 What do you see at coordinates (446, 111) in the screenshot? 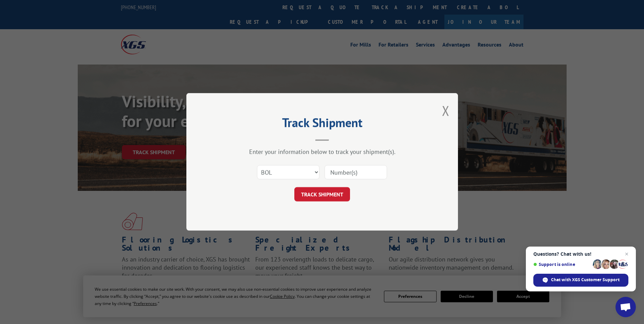
I see `button: Close modal` at bounding box center [446, 111].